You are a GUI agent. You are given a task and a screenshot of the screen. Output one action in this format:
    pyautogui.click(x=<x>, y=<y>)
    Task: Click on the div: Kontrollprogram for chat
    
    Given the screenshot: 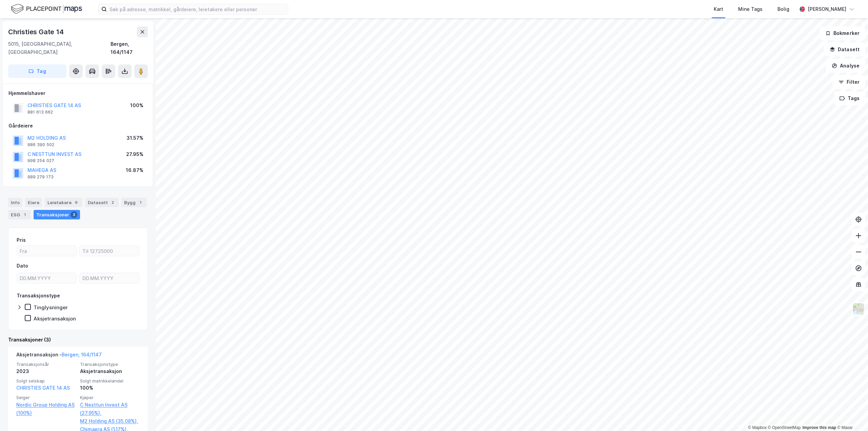 What is the action you would take?
    pyautogui.click(x=851, y=415)
    